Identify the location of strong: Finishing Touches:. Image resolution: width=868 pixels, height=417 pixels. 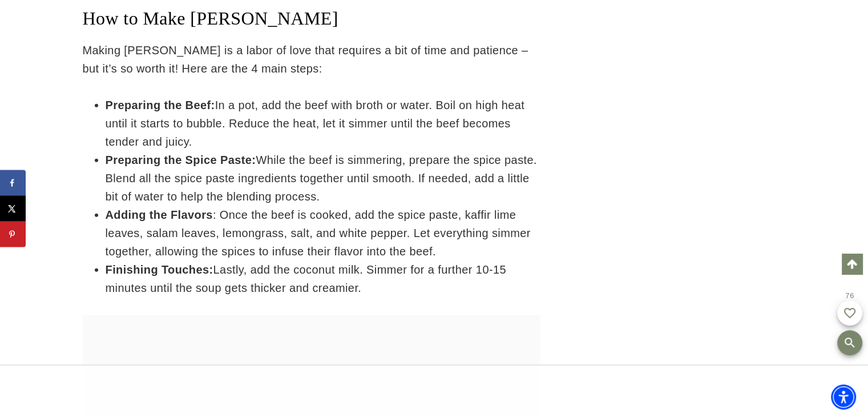
(160, 270).